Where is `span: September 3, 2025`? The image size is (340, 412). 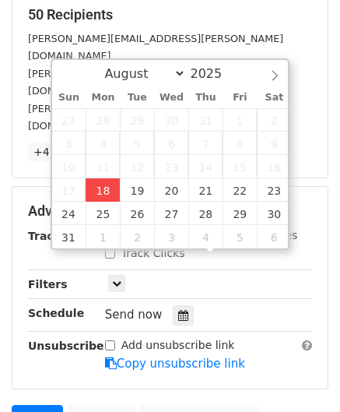
span: September 3, 2025 is located at coordinates (171, 237).